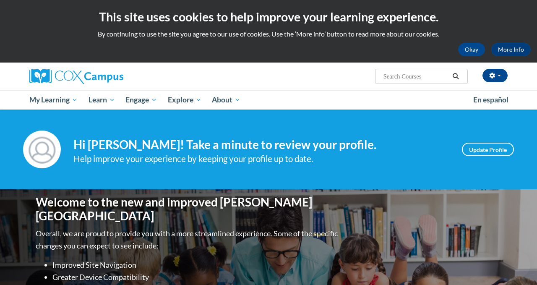  Describe the element at coordinates (196, 265) in the screenshot. I see `li: Improved Site Navigation` at that location.